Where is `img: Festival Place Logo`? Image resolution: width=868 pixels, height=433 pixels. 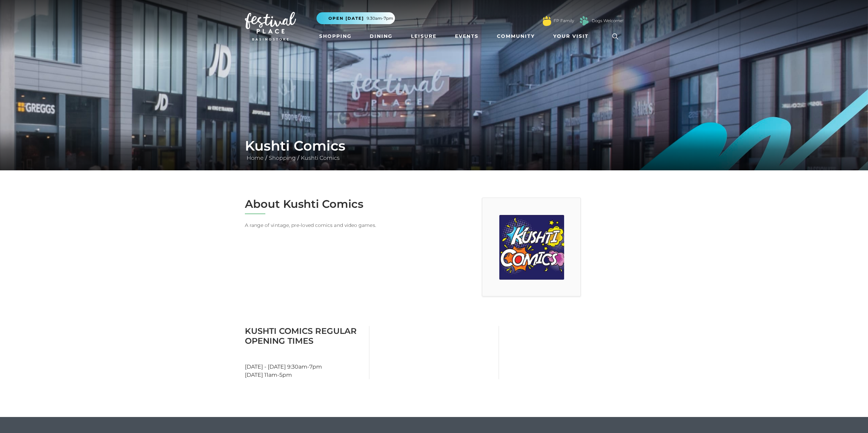 img: Festival Place Logo is located at coordinates (270, 26).